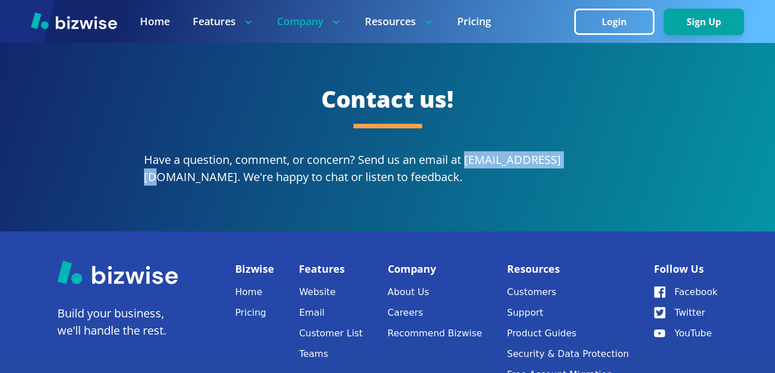 The width and height of the screenshot is (775, 373). What do you see at coordinates (659, 292) in the screenshot?
I see `img: Facebook Icon` at bounding box center [659, 292].